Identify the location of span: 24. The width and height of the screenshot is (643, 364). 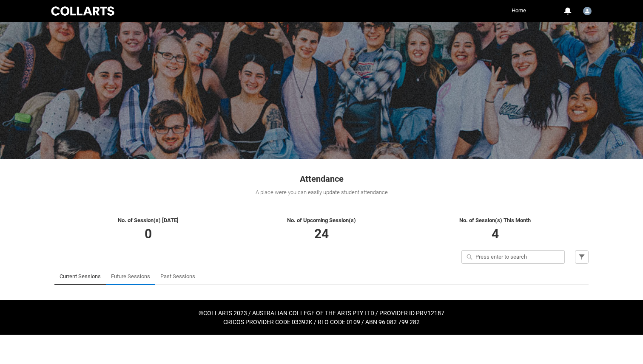
(322, 234).